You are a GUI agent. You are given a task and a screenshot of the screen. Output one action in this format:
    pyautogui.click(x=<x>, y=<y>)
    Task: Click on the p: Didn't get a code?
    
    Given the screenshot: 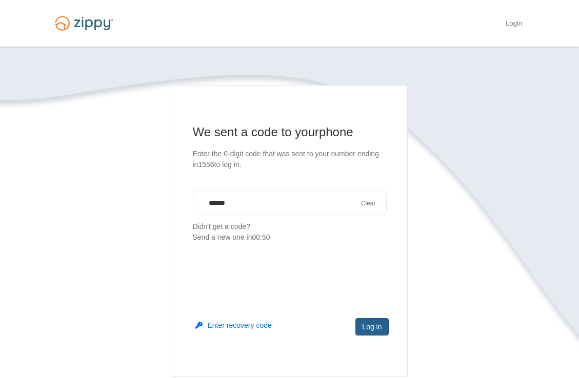 What is the action you would take?
    pyautogui.click(x=290, y=232)
    